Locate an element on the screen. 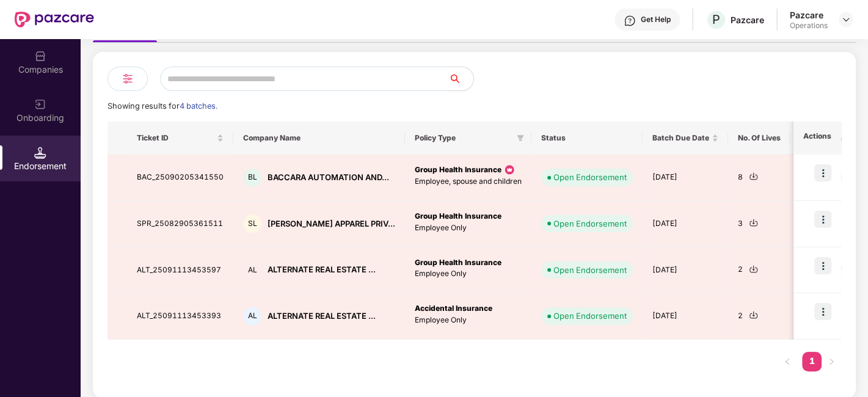 The image size is (868, 397). span: search is located at coordinates (460, 78).